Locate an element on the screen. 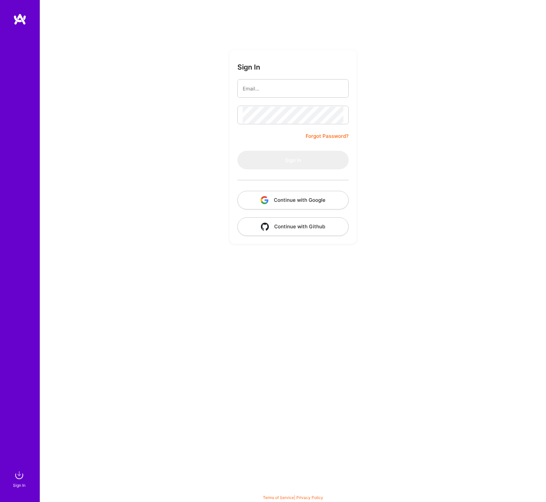 This screenshot has height=502, width=546. div: © 2025 ATeams Inc., All rights reserved. is located at coordinates (293, 490).